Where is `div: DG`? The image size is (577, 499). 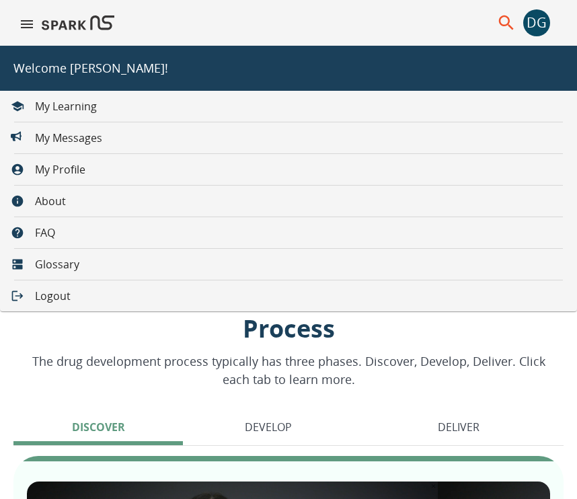
div: DG is located at coordinates (537, 23).